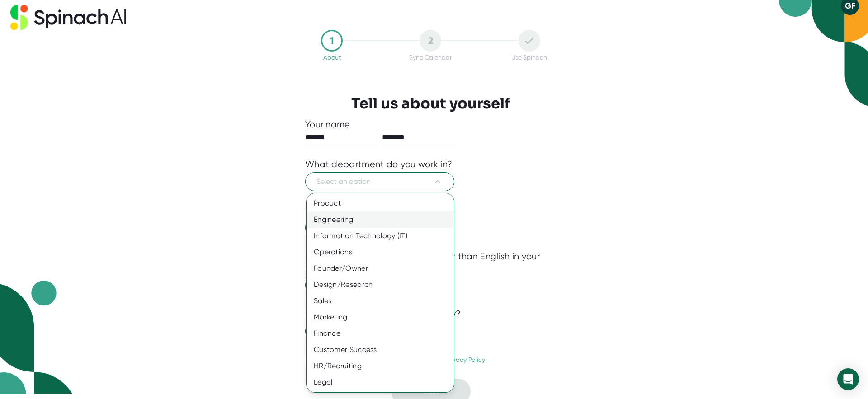 Image resolution: width=868 pixels, height=399 pixels. Describe the element at coordinates (383, 236) in the screenshot. I see `div: Information Technology (IT)` at that location.